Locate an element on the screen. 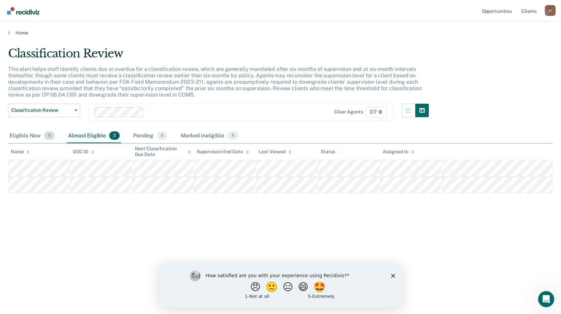 This screenshot has width=561, height=314. div: Pending0 is located at coordinates (150, 136).